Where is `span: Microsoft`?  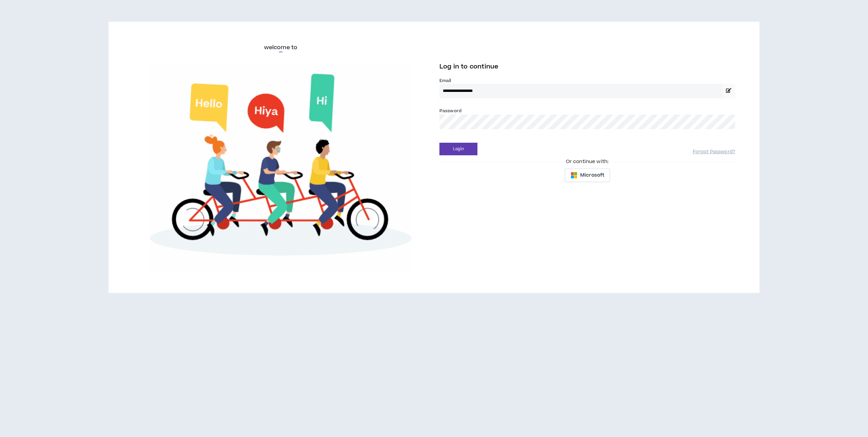
span: Microsoft is located at coordinates (592, 175).